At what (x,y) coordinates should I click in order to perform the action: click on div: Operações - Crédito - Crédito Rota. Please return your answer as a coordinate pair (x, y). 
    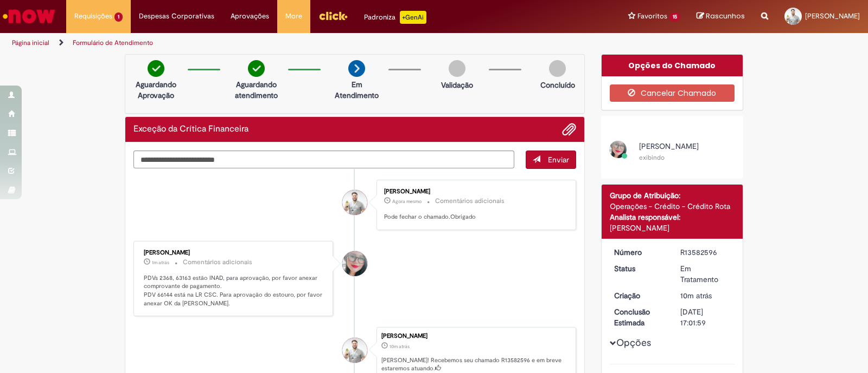
    Looking at the image, I should click on (672, 206).